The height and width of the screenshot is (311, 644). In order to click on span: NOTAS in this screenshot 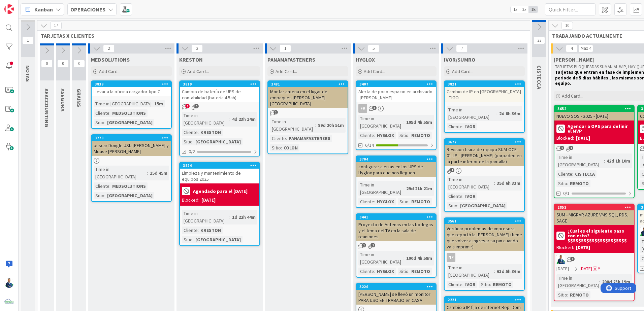, I will do `click(28, 73)`.